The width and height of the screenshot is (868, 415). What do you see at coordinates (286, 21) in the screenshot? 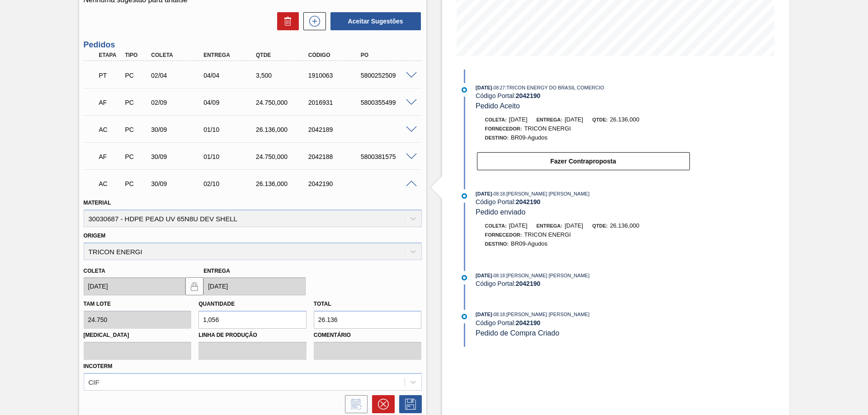
I see `div: Excluir Sugestões` at bounding box center [286, 21].